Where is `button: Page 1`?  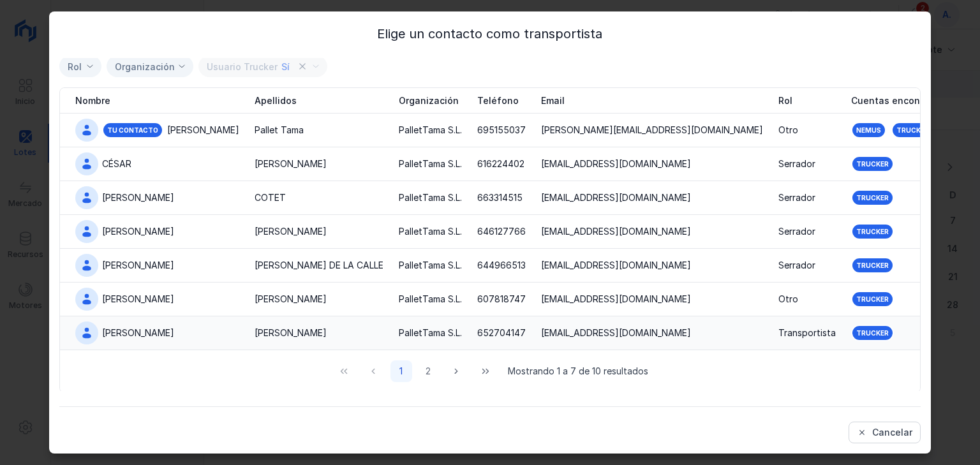 button: Page 1 is located at coordinates (402, 372).